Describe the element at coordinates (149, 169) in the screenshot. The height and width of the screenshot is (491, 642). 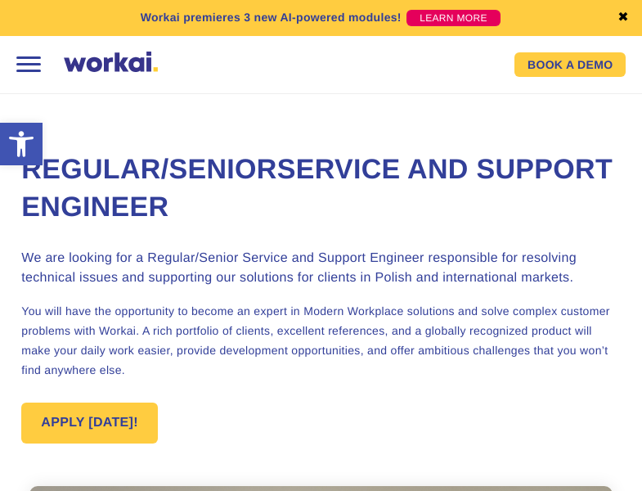
I see `span: Regular/Senior` at that location.